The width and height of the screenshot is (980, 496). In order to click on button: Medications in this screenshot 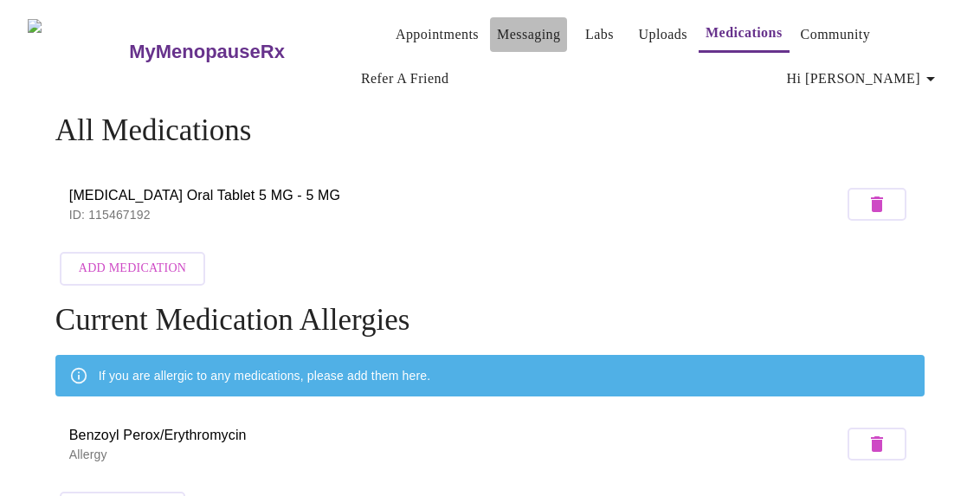, I will do `click(744, 34)`.